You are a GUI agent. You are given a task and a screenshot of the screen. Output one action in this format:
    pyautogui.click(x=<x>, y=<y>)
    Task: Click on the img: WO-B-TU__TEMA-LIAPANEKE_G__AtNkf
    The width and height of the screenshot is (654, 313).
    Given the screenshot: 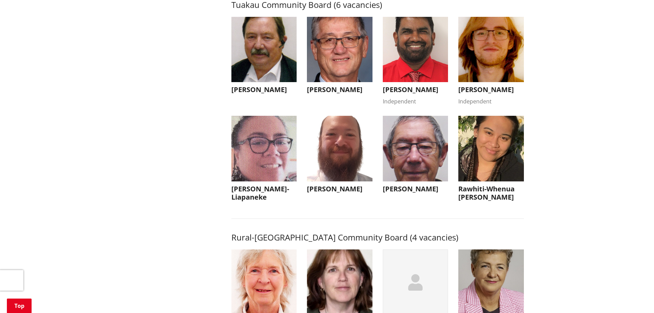 What is the action you would take?
    pyautogui.click(x=264, y=148)
    